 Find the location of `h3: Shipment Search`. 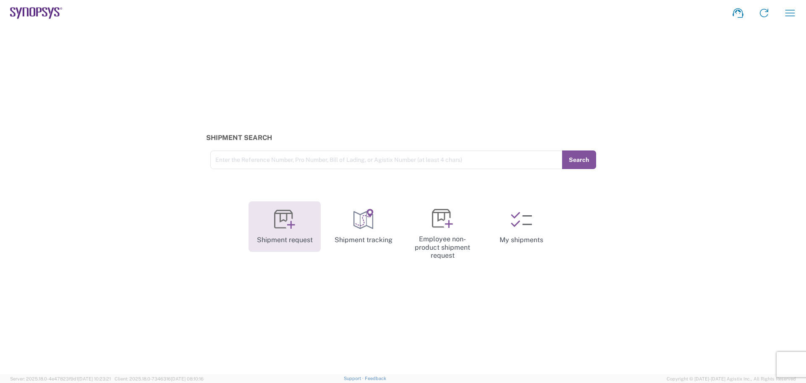

h3: Shipment Search is located at coordinates (403, 137).